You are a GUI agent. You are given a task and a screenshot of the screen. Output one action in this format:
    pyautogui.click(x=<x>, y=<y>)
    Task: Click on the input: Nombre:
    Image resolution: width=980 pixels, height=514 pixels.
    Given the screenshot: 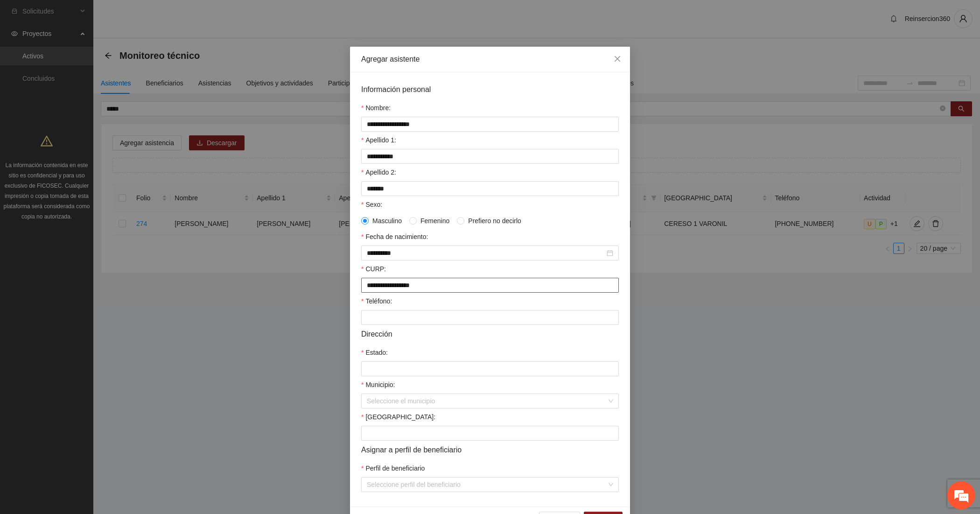 What is the action you would take?
    pyautogui.click(x=490, y=124)
    